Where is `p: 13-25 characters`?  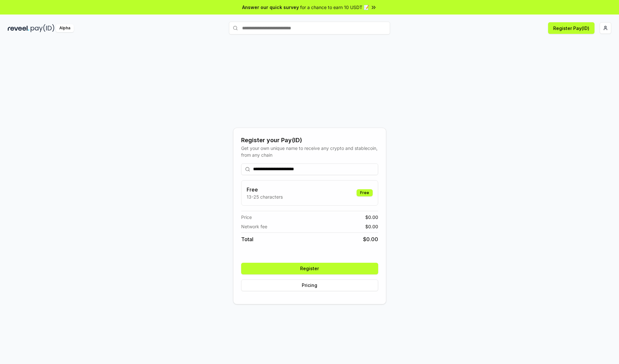
p: 13-25 characters is located at coordinates (265, 197).